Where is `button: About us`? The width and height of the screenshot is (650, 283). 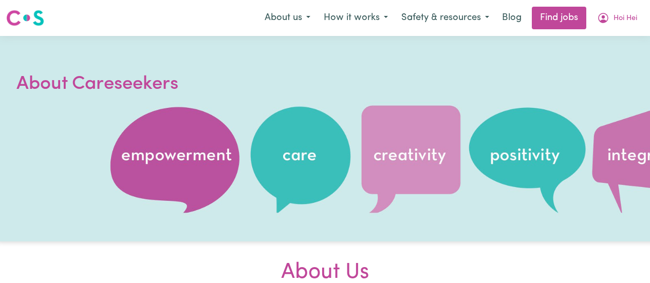
button: About us is located at coordinates (287, 18).